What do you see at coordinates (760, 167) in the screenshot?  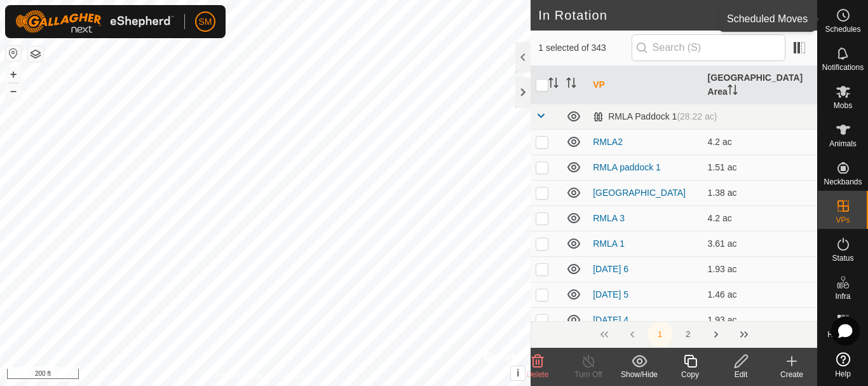 I see `td: 1.51 ac` at bounding box center [760, 167].